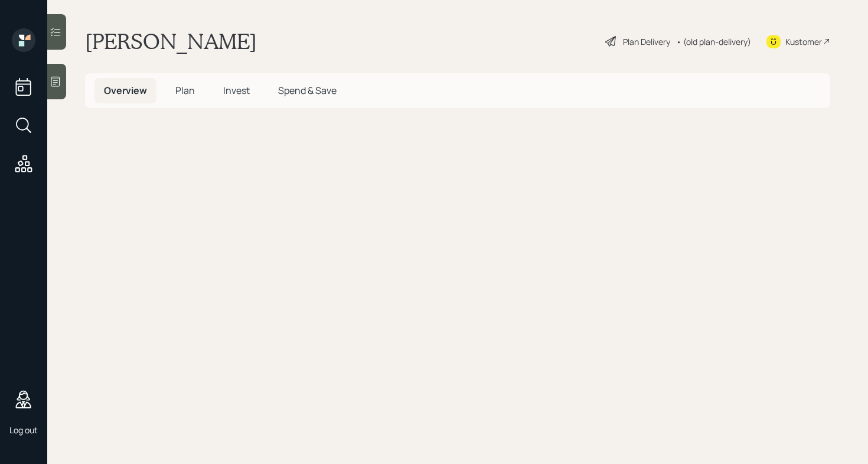 This screenshot has width=868, height=464. Describe the element at coordinates (307, 91) in the screenshot. I see `span: Spend & Save` at that location.